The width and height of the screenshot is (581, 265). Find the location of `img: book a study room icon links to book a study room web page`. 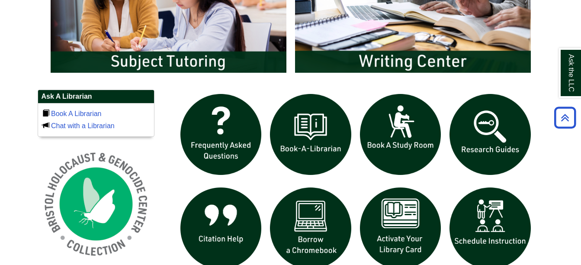

img: book a study room icon links to book a study room web page is located at coordinates (400, 134).